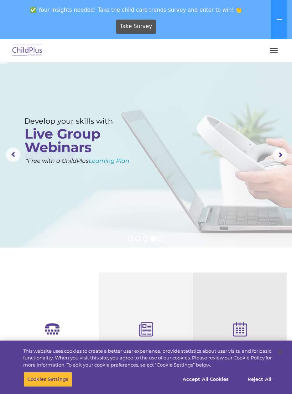  I want to click on span: ✅ Your insights needed! Take the child care trends survey and enter to win! 👏, so click(136, 10).